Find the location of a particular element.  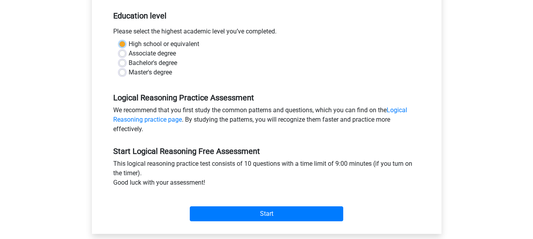

label: Bachelor's degree is located at coordinates (153, 63).